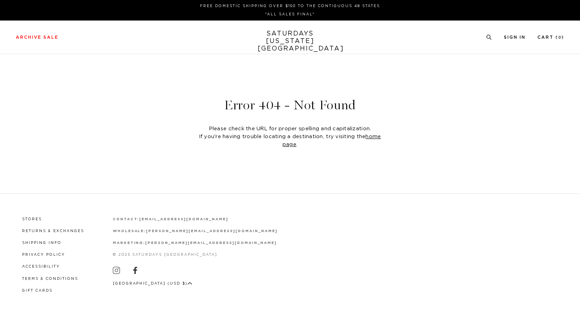 The width and height of the screenshot is (580, 315). What do you see at coordinates (290, 6) in the screenshot?
I see `p: FREE DOMESTIC SHIPPING OVER $150 TO THE CONTIGUOUS 48 STATES` at bounding box center [290, 6].